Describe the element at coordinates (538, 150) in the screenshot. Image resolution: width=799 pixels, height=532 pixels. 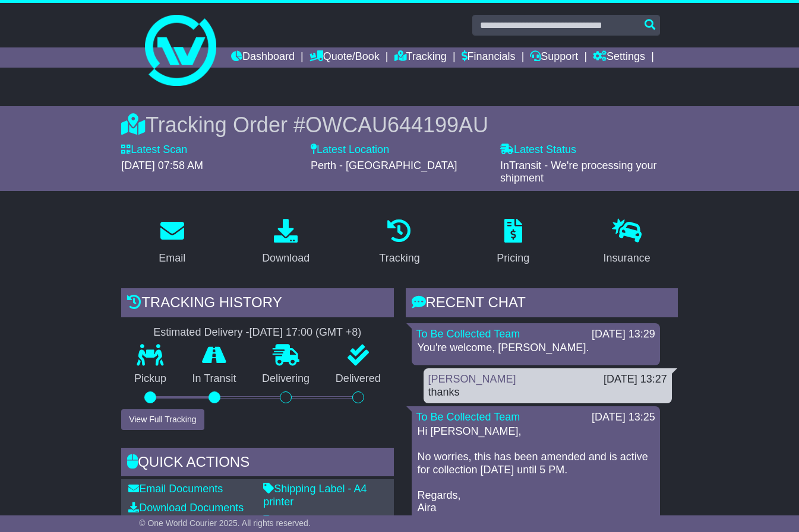
I see `label: Latest Status` at that location.